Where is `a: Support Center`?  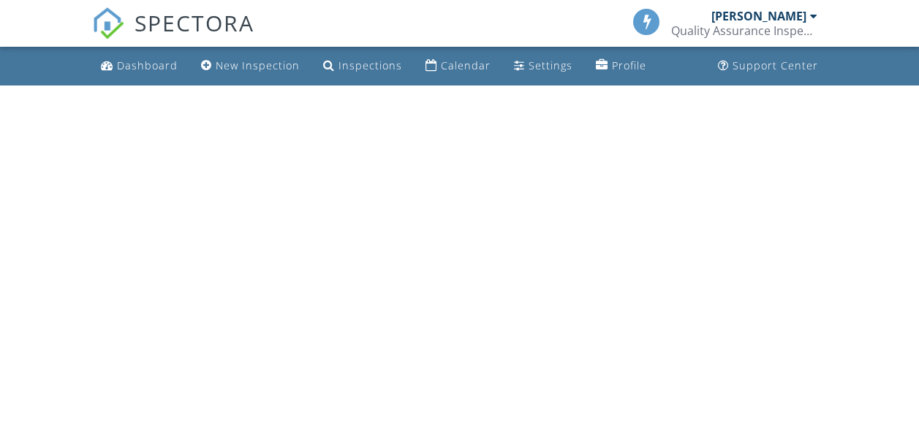
a: Support Center is located at coordinates (767, 66).